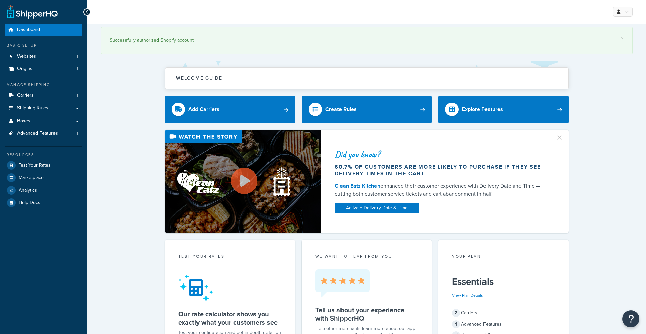 The image size is (646, 334). What do you see at coordinates (456, 313) in the screenshot?
I see `span: 2` at bounding box center [456, 313].